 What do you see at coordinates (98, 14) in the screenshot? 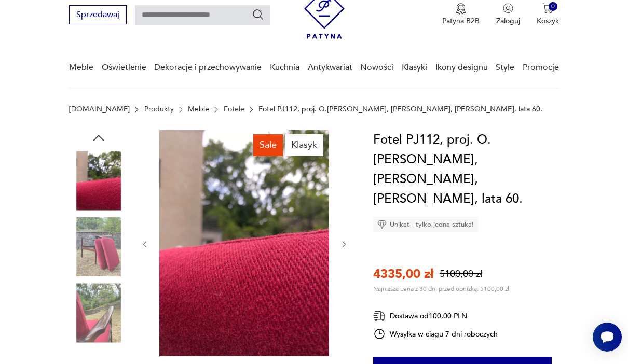
I see `button: Sprzedawaj` at bounding box center [98, 14].